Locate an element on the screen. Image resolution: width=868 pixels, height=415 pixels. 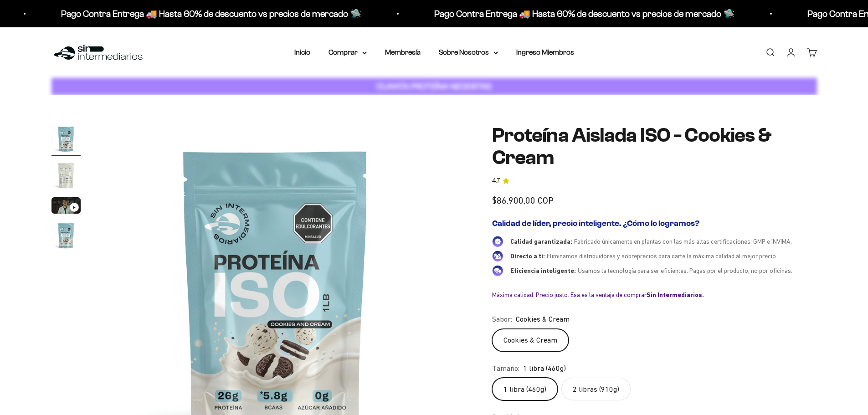
span: Usamos la tecnología para ser eficientes. Pagas por el producto, no por oficinas. is located at coordinates (685, 270).